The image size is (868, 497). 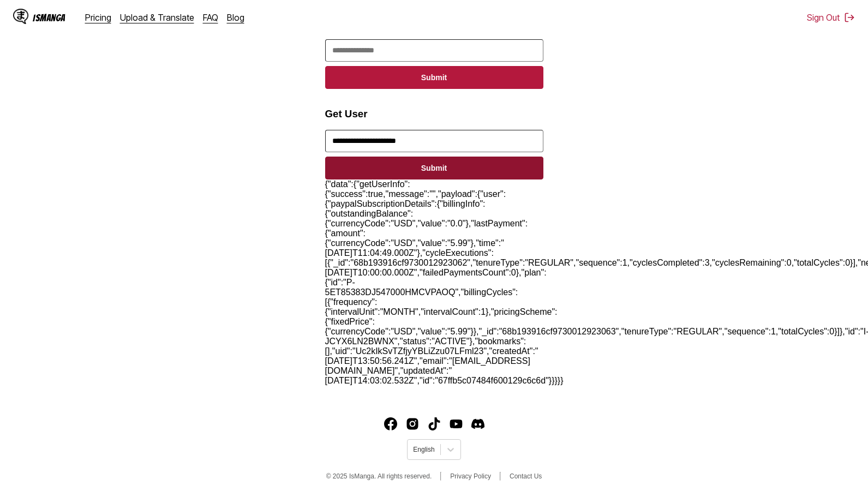 I want to click on img: IsManga Facebook, so click(x=391, y=424).